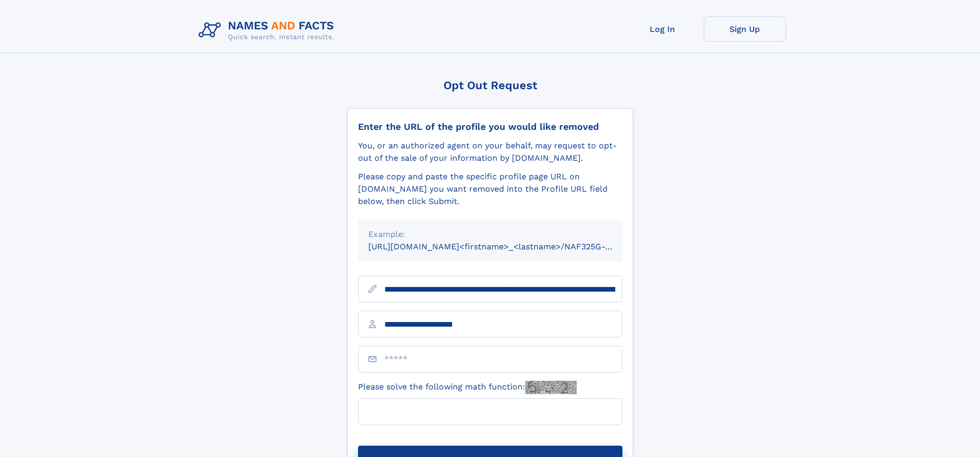 This screenshot has width=980, height=457. Describe the element at coordinates (490, 152) in the screenshot. I see `div: You, or an authorized agent on your behalf, may request to opt-out of the sale of your informatio...` at that location.